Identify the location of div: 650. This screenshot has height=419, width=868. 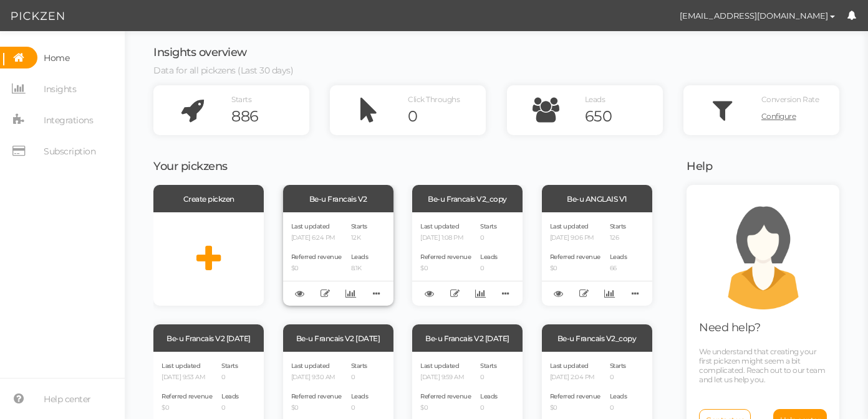
(624, 117).